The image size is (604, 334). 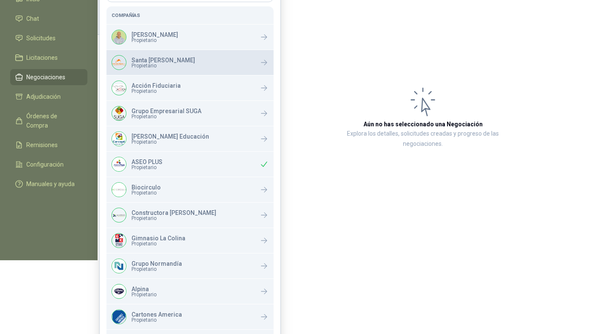 I want to click on p: Gimnasio La Colina, so click(x=158, y=238).